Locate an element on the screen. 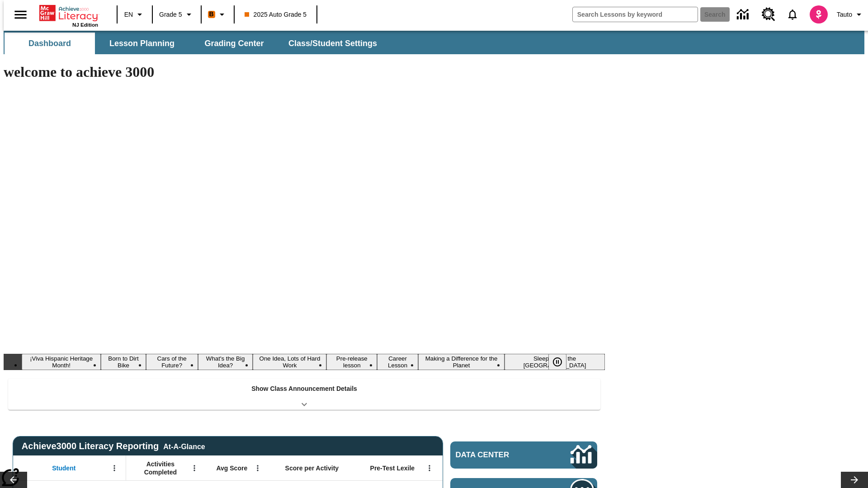  button: Pause is located at coordinates (557, 362).